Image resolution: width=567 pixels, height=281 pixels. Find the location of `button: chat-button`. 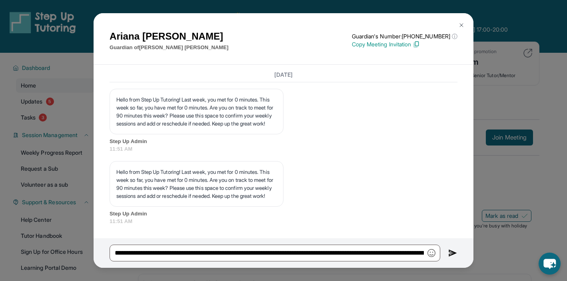

button: chat-button is located at coordinates (549, 263).